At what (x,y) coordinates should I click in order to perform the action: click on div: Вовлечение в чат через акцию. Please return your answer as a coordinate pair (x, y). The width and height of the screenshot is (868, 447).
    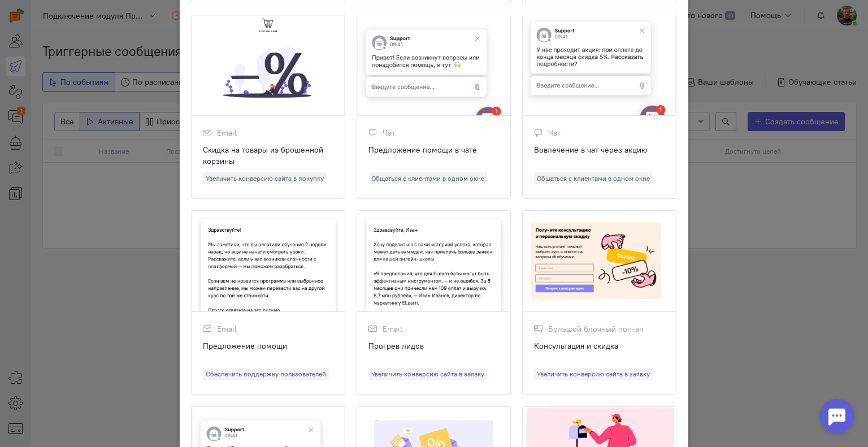
    Looking at the image, I should click on (599, 155).